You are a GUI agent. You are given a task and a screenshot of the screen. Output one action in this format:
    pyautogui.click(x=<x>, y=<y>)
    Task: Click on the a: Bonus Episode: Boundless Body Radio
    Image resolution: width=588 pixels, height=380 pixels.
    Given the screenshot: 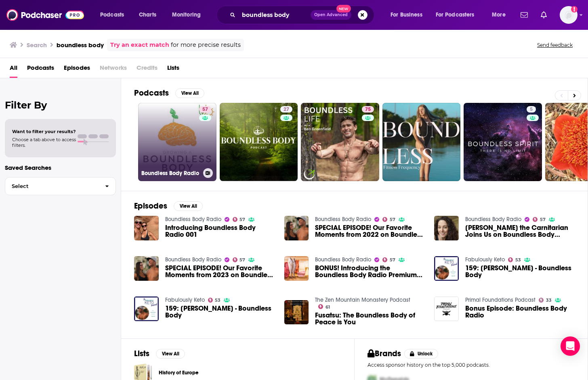 What is the action you would take?
    pyautogui.click(x=446, y=309)
    